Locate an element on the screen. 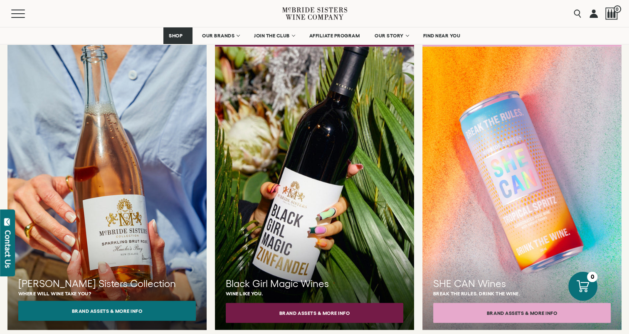  a: OUR STORY is located at coordinates (391, 36).